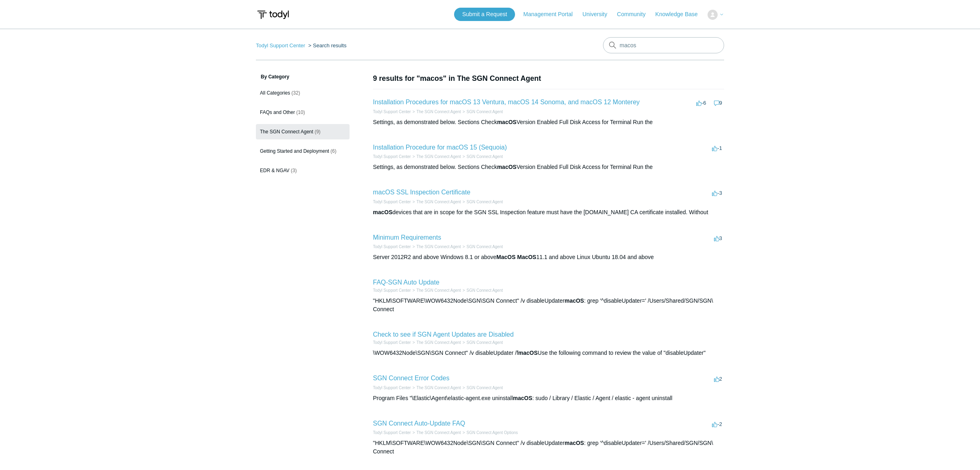  Describe the element at coordinates (716, 193) in the screenshot. I see `span: -3` at that location.